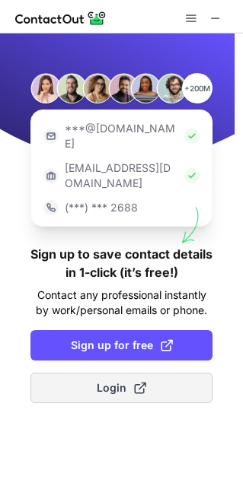 The image size is (243, 486). I want to click on img: Person #4, so click(123, 88).